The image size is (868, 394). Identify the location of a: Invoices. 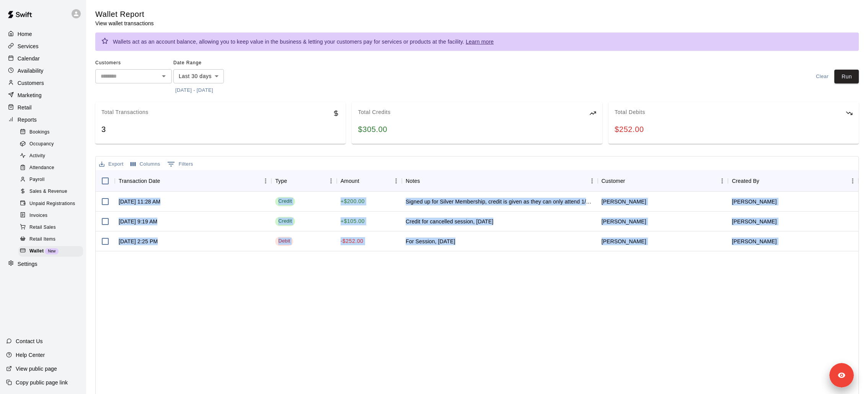
(52, 215).